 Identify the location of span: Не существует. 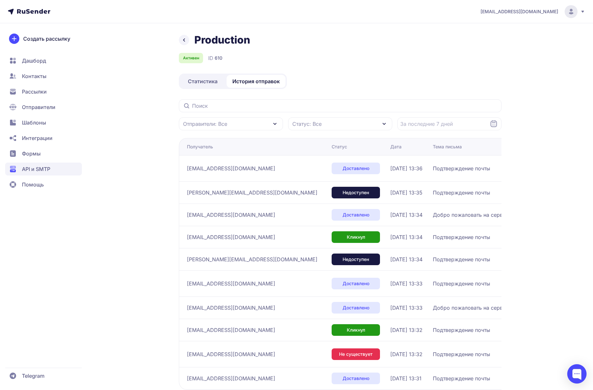
(356, 354).